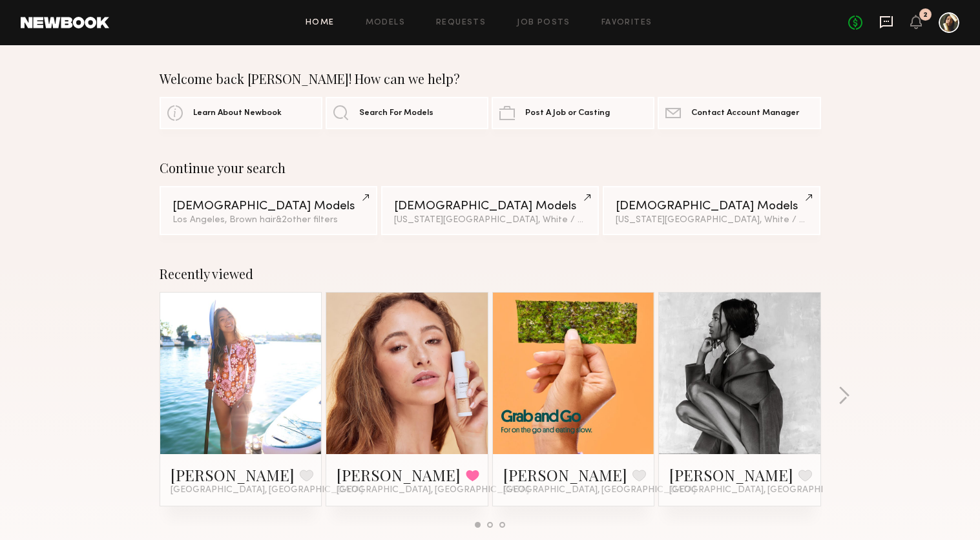 The image size is (980, 540). Describe the element at coordinates (396, 113) in the screenshot. I see `span: Search For Models` at that location.